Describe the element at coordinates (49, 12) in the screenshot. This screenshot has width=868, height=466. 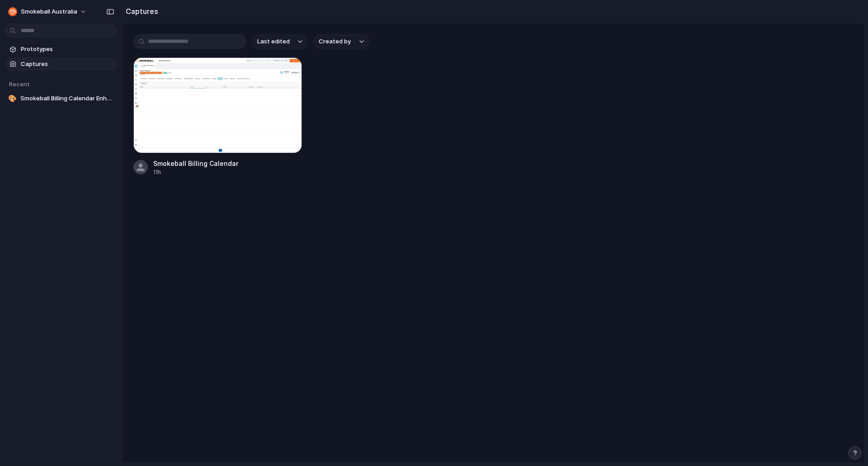
I see `span: Smokeball Australia` at that location.